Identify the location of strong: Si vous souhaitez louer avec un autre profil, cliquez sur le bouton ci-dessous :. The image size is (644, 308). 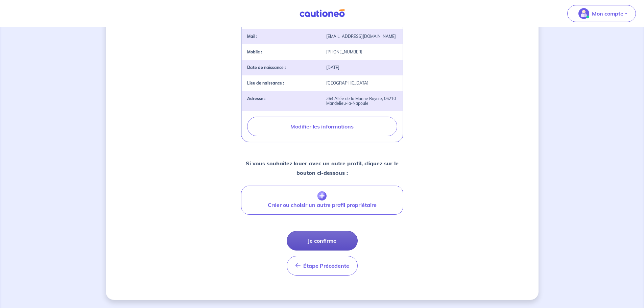
(322, 168).